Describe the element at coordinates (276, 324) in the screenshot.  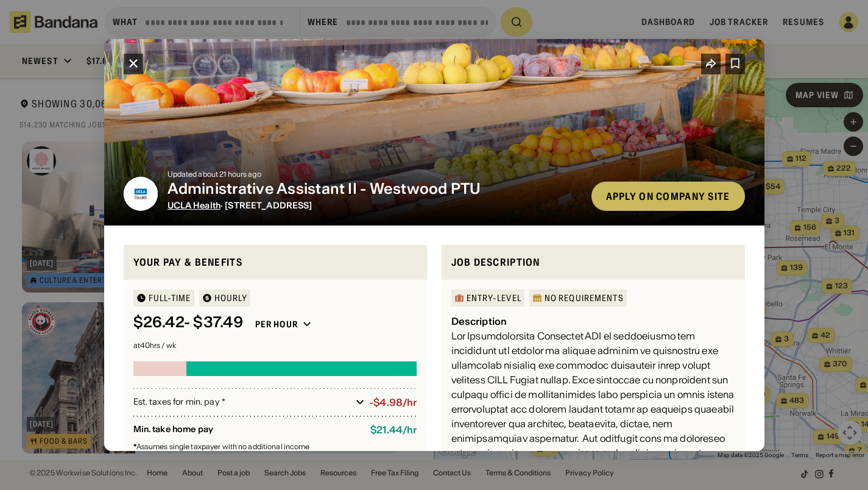
I see `div: Per hour` at that location.